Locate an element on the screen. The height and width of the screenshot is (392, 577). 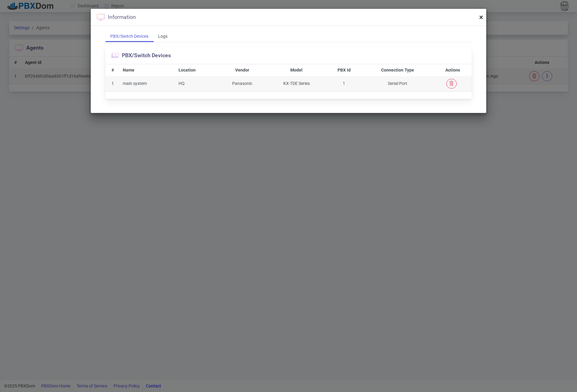
th: Vendor is located at coordinates (243, 70).